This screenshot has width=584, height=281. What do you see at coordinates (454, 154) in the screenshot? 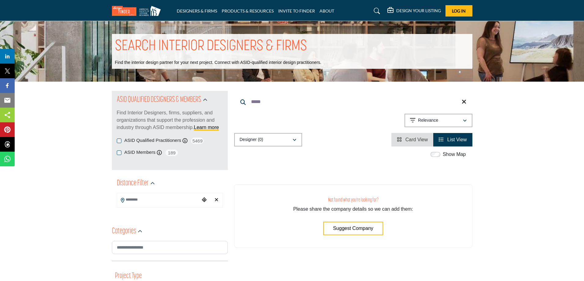
I see `label: Show Map` at bounding box center [454, 154].